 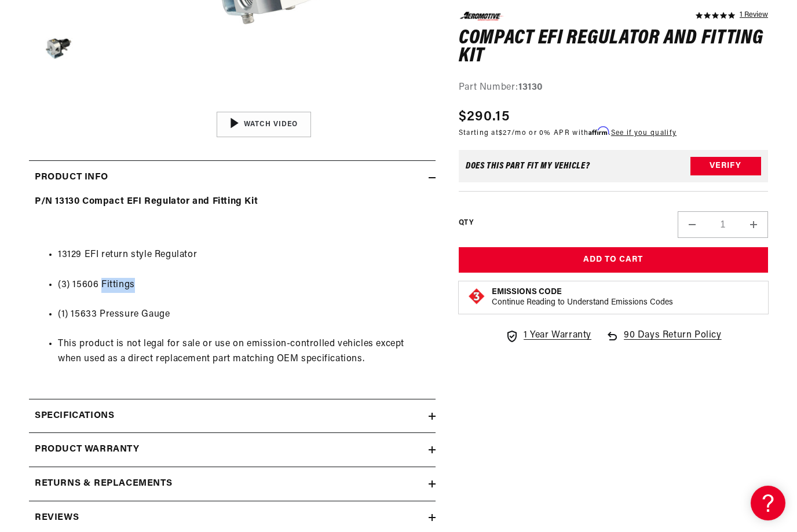 What do you see at coordinates (244, 315) in the screenshot?
I see `li: (1) 15633 Pressure Gauge` at bounding box center [244, 315].